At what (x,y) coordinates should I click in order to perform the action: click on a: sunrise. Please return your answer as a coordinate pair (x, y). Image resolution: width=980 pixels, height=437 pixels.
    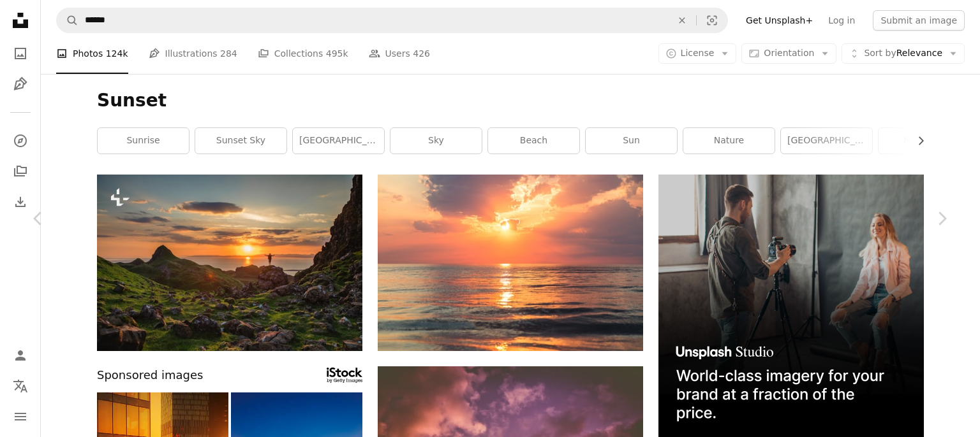
    Looking at the image, I should click on (143, 141).